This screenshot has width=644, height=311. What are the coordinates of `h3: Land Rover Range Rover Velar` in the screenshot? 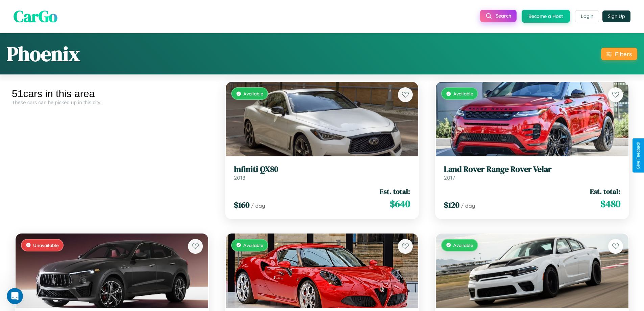 It's located at (533, 169).